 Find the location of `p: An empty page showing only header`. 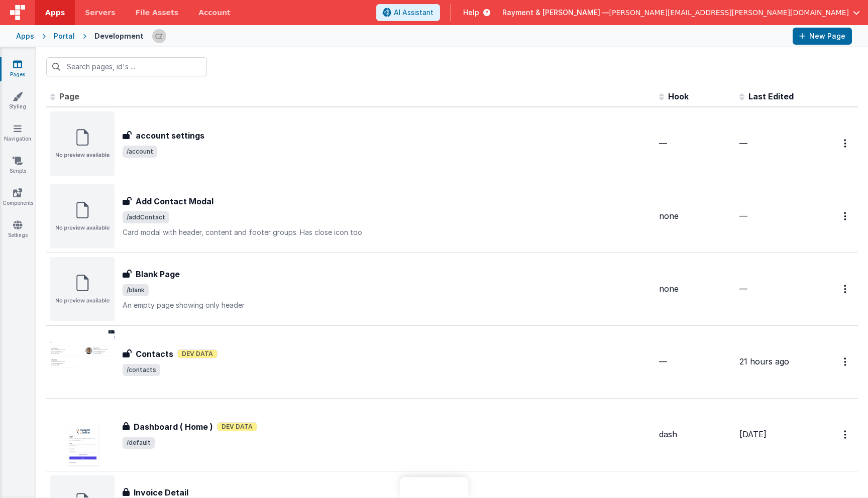

p: An empty page showing only header is located at coordinates (387, 305).